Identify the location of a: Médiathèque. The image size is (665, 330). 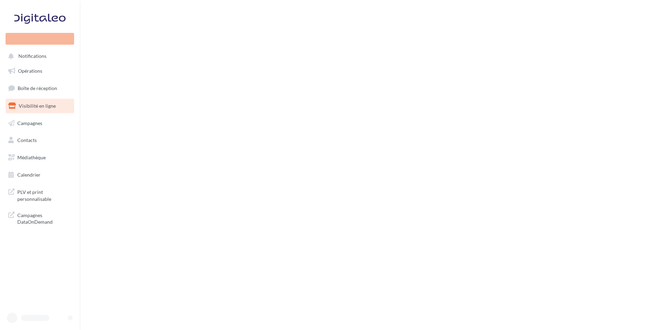
(40, 158).